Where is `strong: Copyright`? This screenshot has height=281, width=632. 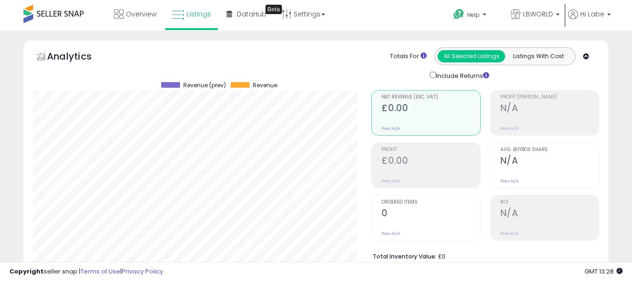
strong: Copyright is located at coordinates (26, 272).